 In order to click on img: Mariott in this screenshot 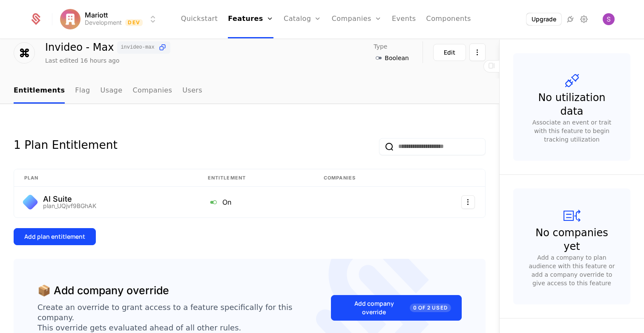, I will do `click(70, 19)`.